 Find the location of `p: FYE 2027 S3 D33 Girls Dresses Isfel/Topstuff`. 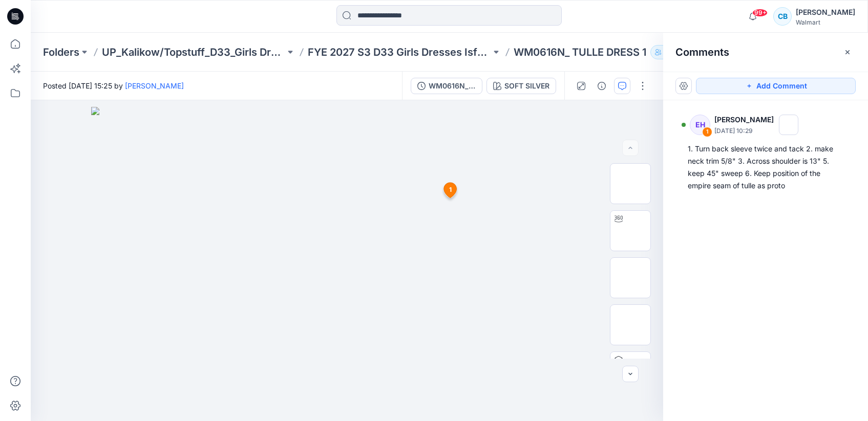

p: FYE 2027 S3 D33 Girls Dresses Isfel/Topstuff is located at coordinates (399, 52).